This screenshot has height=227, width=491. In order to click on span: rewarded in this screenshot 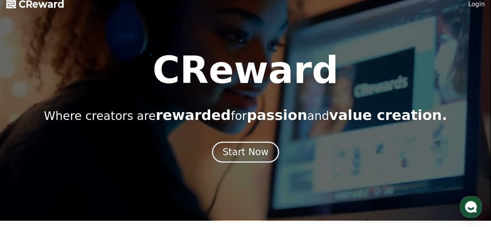, I will do `click(193, 115)`.